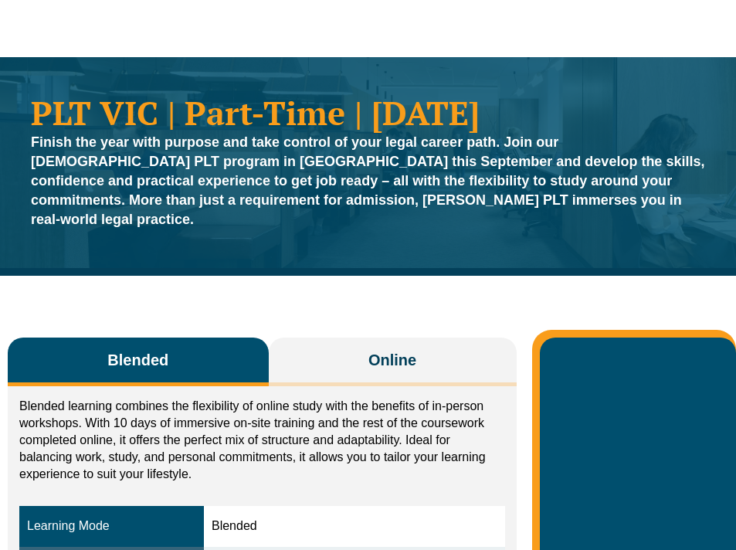 The height and width of the screenshot is (550, 736). What do you see at coordinates (138, 360) in the screenshot?
I see `span: Blended` at bounding box center [138, 360].